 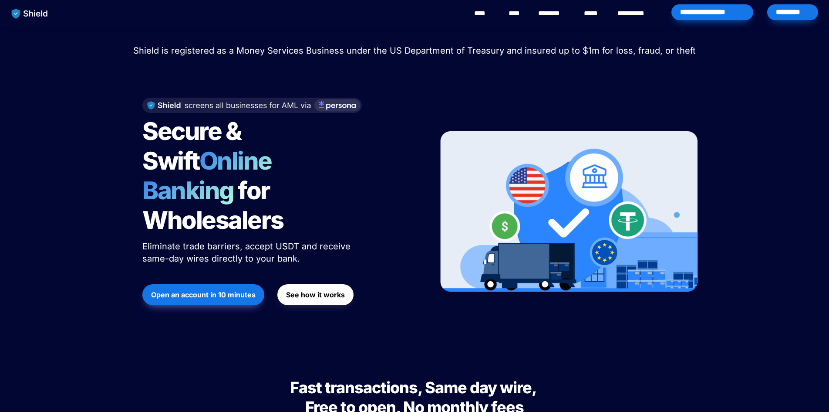 I want to click on button: Open an account in 10 minutes, so click(x=203, y=294).